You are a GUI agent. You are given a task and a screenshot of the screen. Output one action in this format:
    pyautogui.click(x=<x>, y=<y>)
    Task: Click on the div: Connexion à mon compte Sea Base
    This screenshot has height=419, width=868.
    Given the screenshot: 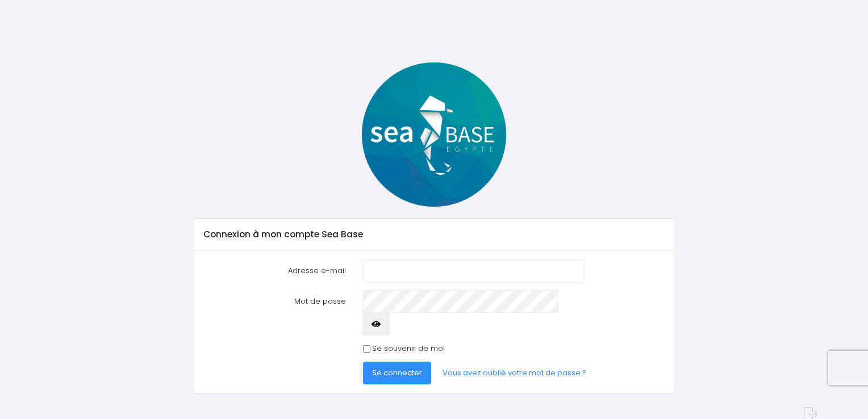 What is the action you would take?
    pyautogui.click(x=433, y=235)
    